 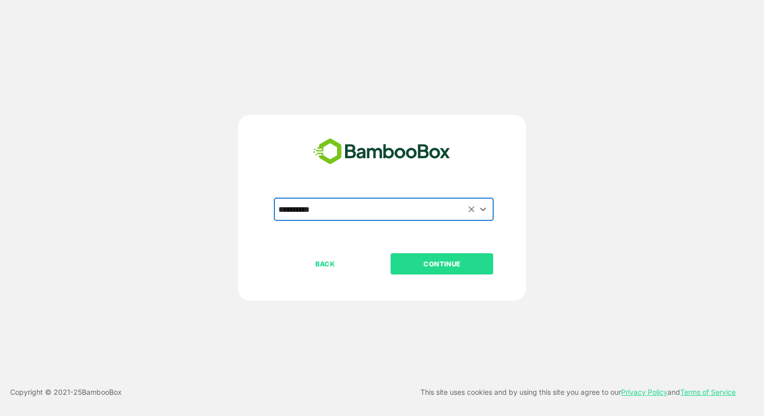 What do you see at coordinates (644, 392) in the screenshot?
I see `a: Privacy Policy` at bounding box center [644, 392].